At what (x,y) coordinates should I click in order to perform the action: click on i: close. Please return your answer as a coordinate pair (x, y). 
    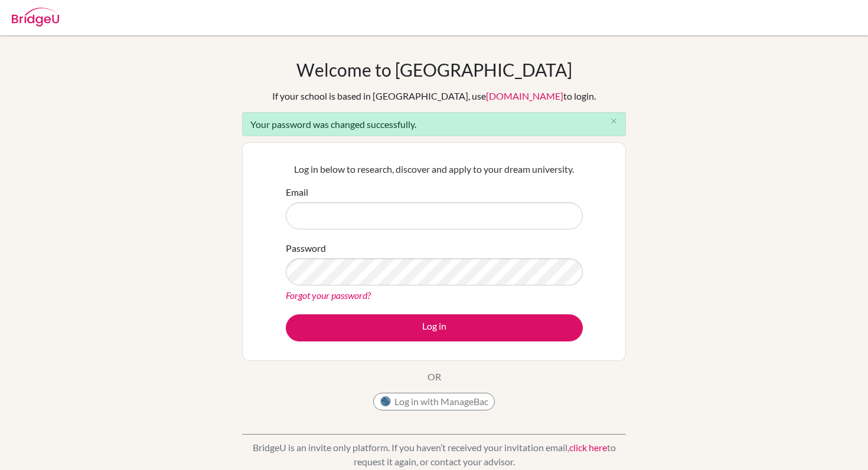
    Looking at the image, I should click on (614, 121).